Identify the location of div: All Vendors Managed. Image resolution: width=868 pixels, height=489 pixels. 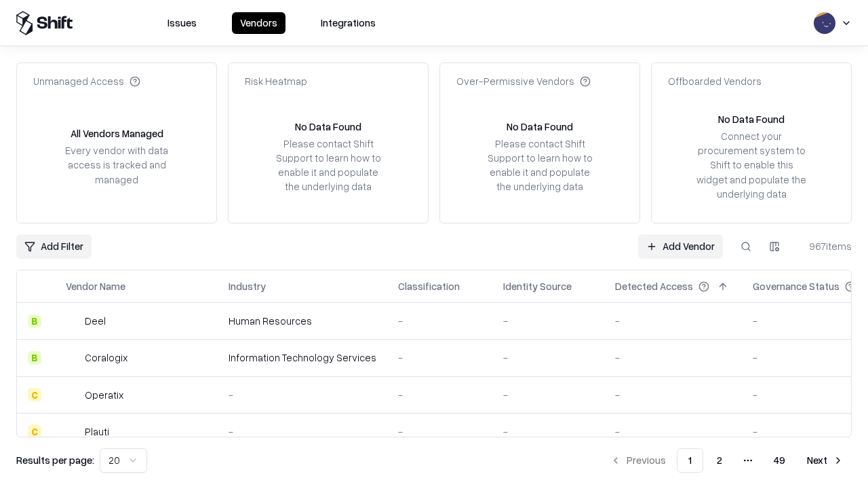
(117, 133).